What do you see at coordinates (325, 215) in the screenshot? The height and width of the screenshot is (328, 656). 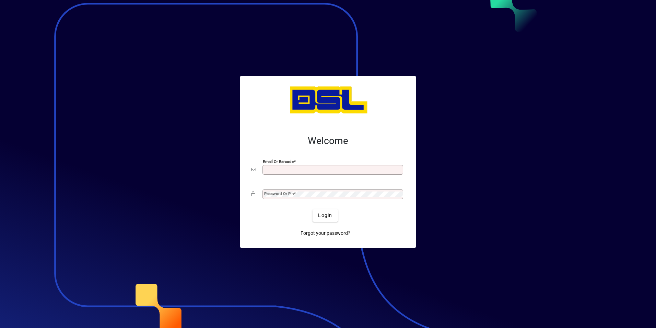 I see `span: Login` at bounding box center [325, 215].